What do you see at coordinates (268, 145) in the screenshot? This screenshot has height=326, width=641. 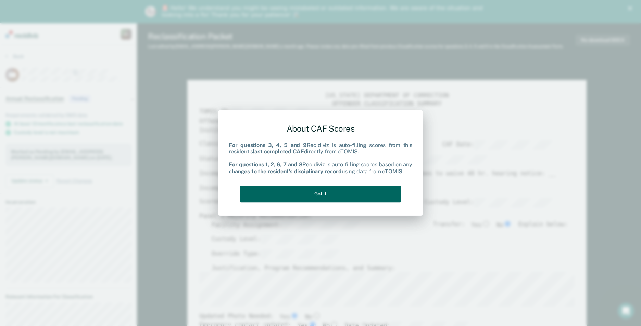 I see `b: For questions 3, 4, 5 and 9` at bounding box center [268, 145].